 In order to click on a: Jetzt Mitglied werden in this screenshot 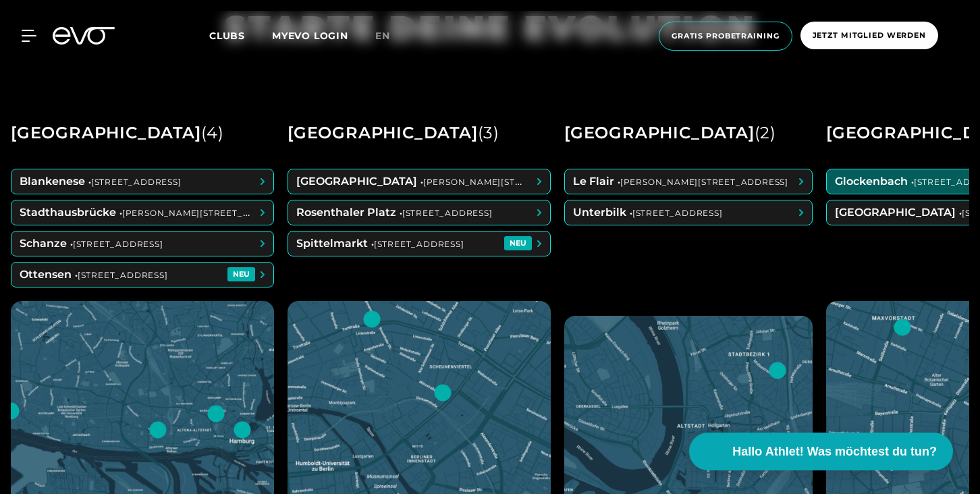, I will do `click(869, 36)`.